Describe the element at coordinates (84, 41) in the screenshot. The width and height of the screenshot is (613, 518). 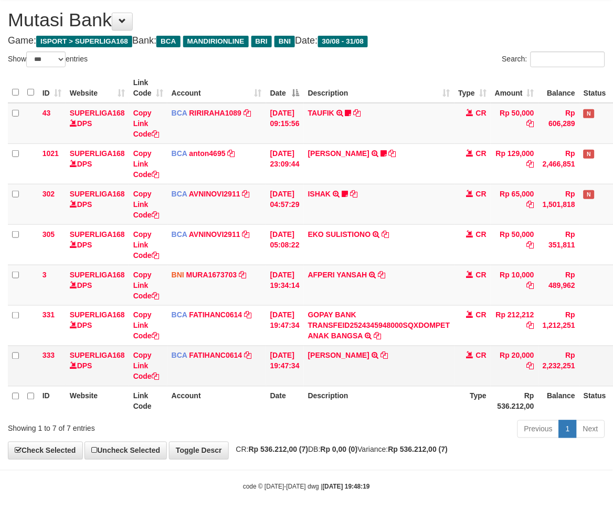
I see `span: ISPORT > SUPERLIGA168` at that location.